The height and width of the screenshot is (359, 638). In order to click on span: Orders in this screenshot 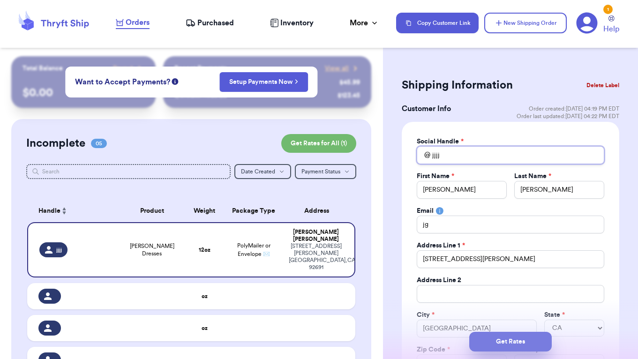, I will do `click(137, 23)`.